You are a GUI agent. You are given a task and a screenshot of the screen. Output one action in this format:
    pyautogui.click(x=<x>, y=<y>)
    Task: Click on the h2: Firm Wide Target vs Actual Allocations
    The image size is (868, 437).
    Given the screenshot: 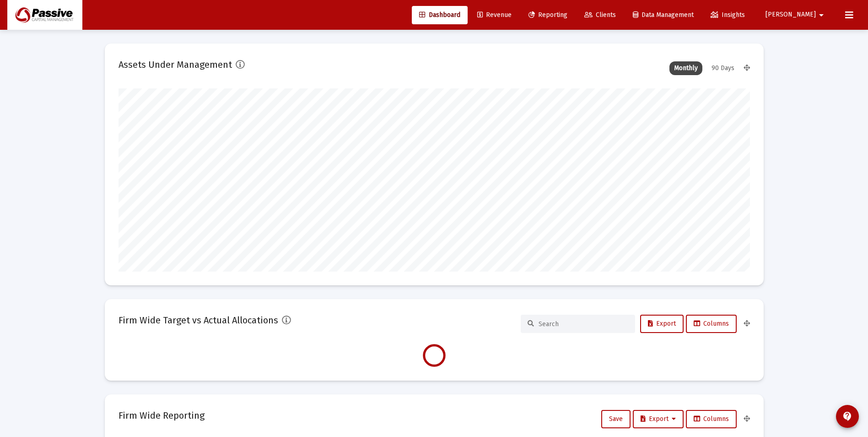 What is the action you would take?
    pyautogui.click(x=198, y=320)
    